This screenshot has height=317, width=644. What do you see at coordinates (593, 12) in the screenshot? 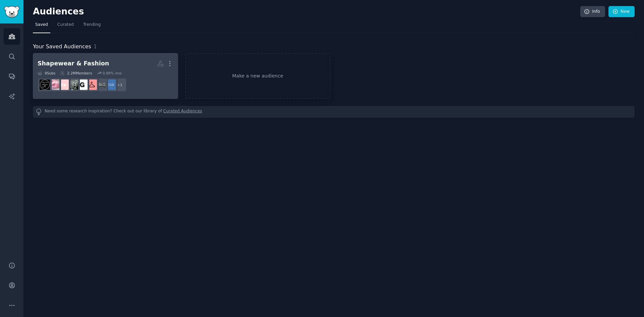
I see `a: Info` at bounding box center [593, 12].